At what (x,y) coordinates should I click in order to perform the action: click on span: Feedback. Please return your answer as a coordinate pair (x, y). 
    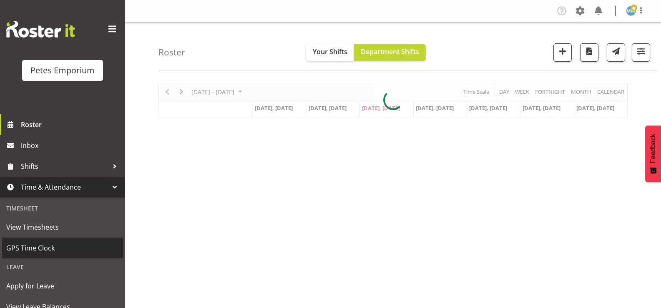
    Looking at the image, I should click on (653, 149).